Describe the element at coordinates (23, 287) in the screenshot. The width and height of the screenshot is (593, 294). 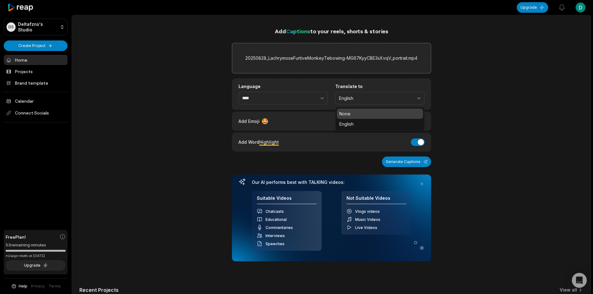
I see `span: Help` at that location.